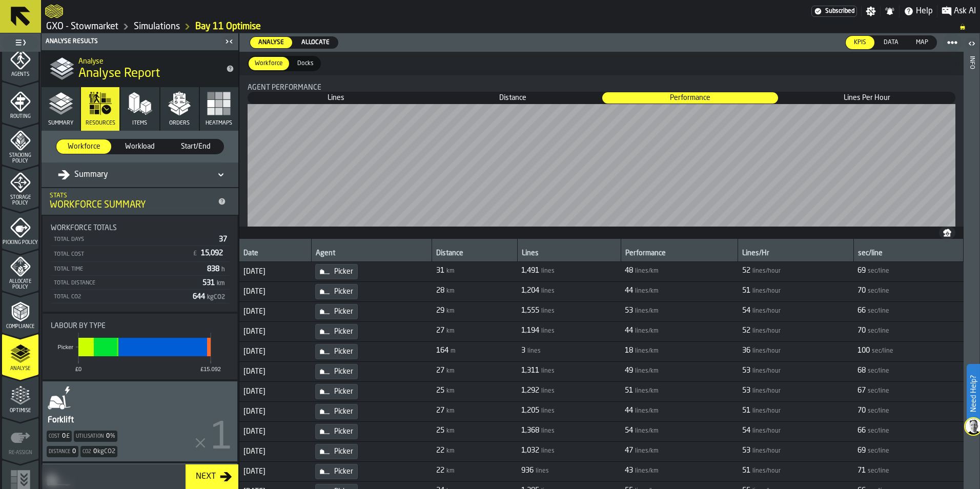 This screenshot has height=489, width=980. Describe the element at coordinates (82, 26) in the screenshot. I see `a: link-to-/wh/i/1f322264-80fa-4175-88bb-566e6213dfa5` at that location.